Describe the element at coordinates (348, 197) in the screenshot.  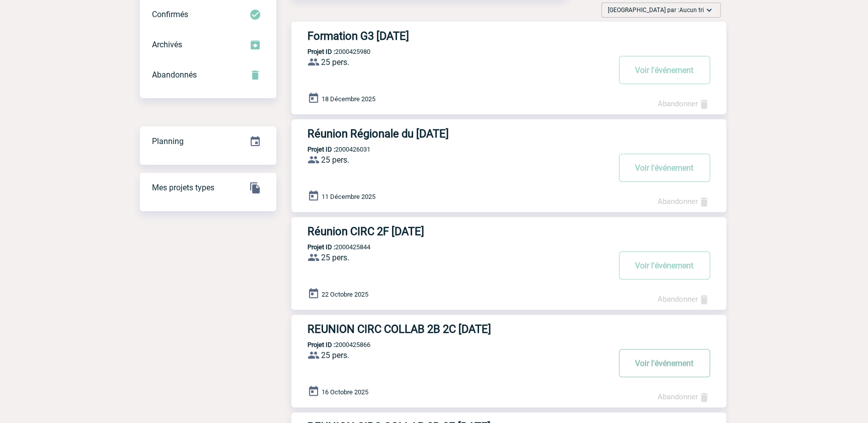
I see `span: 11 Décembre 2025` at that location.